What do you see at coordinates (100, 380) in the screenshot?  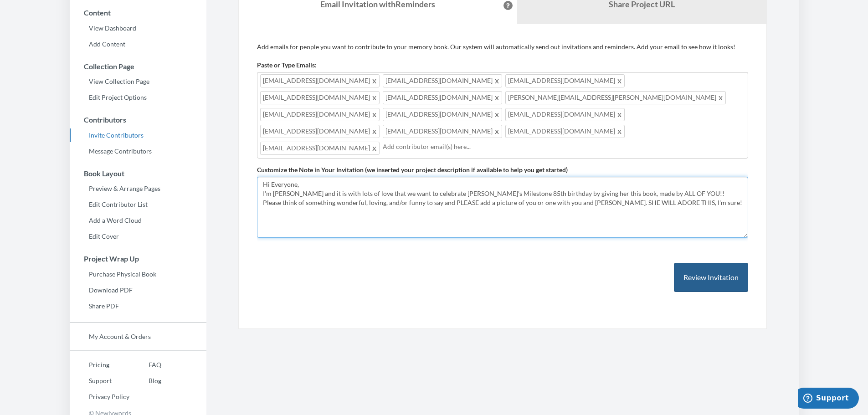 I see `a: Support` at bounding box center [100, 380].